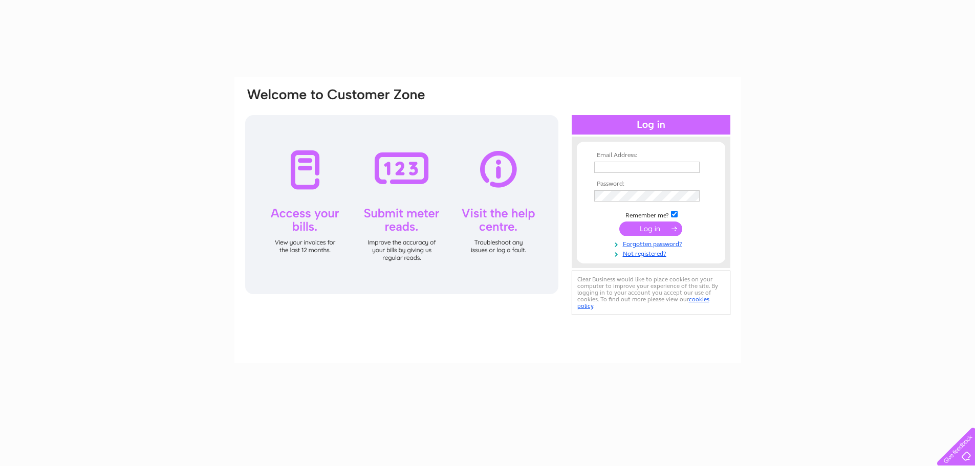 This screenshot has width=975, height=466. What do you see at coordinates (651, 229) in the screenshot?
I see `input: Submit` at bounding box center [651, 229].